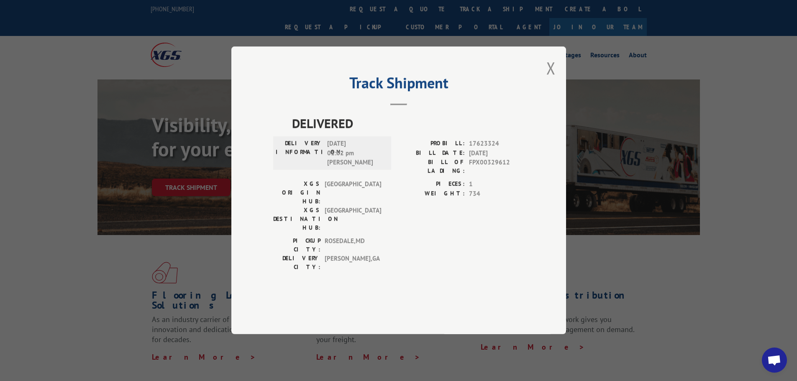  Describe the element at coordinates (408, 123) in the screenshot. I see `span: DELIVERED` at that location.